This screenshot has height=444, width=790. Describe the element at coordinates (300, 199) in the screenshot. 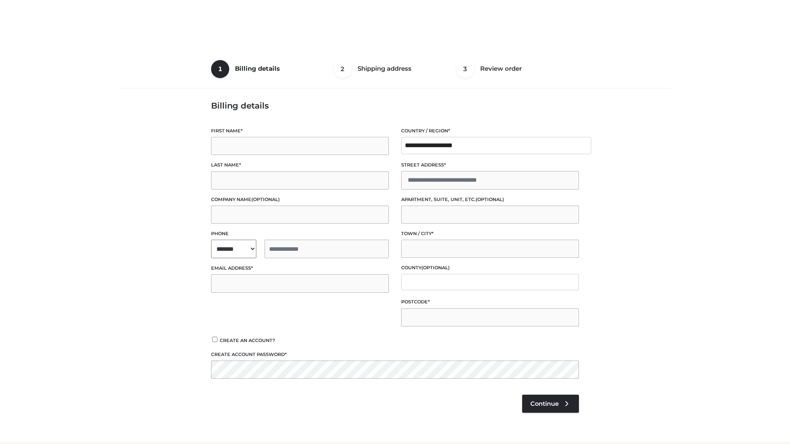

I see `label: Company name` at that location.